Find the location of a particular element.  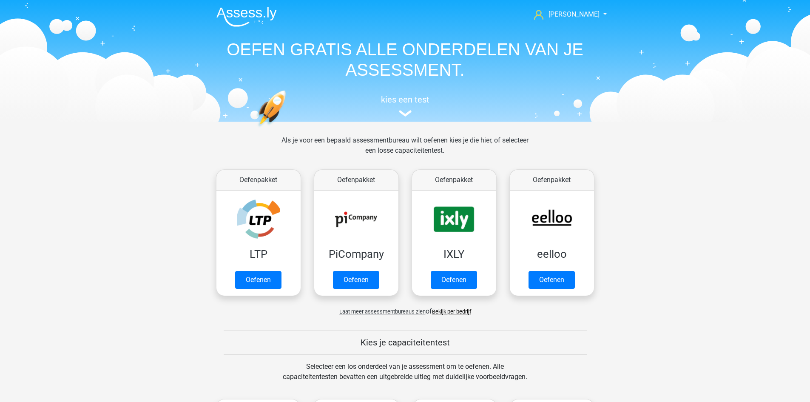

div: of is located at coordinates (405, 308).